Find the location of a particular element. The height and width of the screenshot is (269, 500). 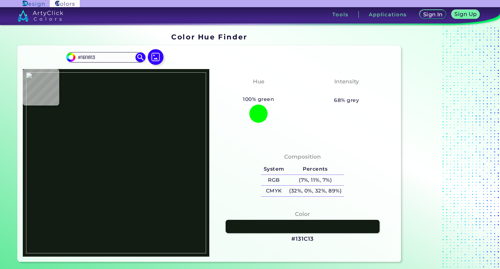

a: Sign In is located at coordinates (433, 14).